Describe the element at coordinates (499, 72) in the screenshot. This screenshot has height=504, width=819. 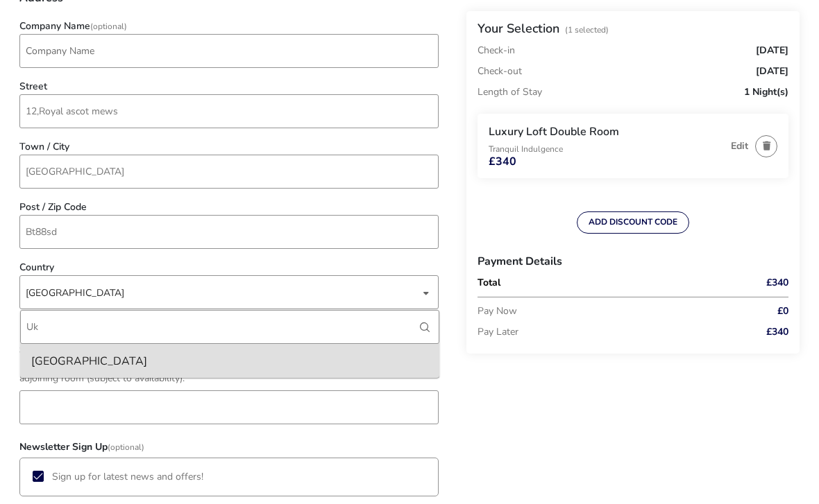
I see `p: Check-out` at that location.